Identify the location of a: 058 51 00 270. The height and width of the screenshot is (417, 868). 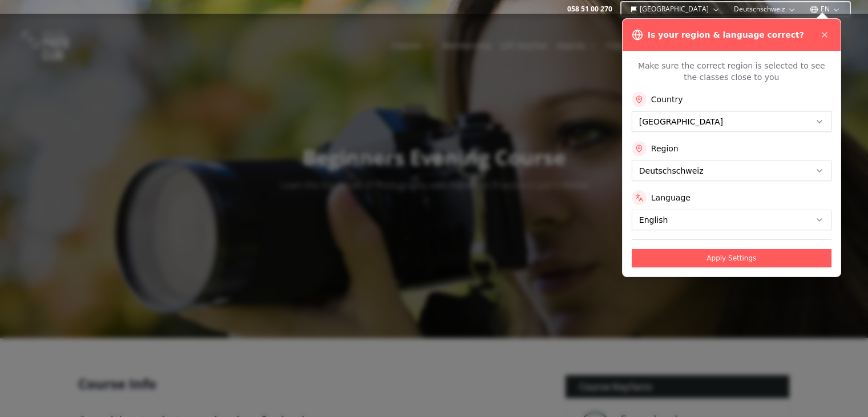
(589, 9).